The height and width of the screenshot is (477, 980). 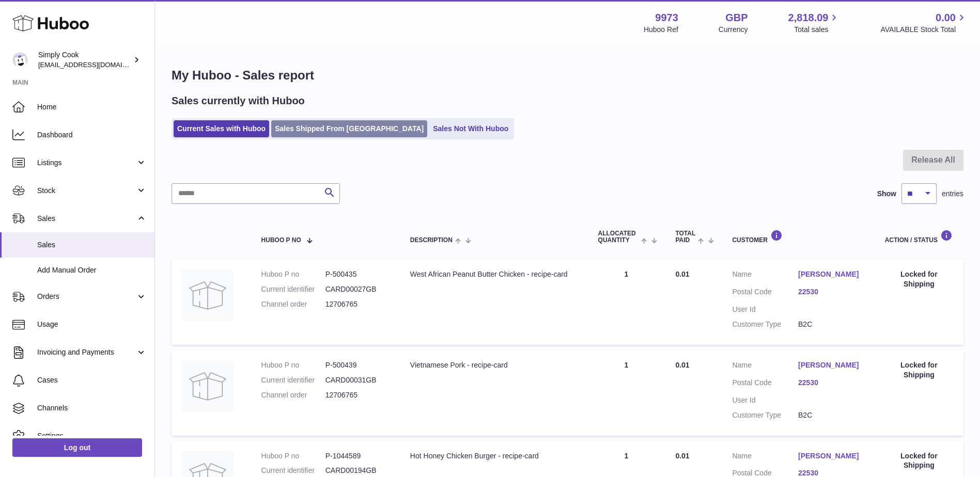 I want to click on span: Invoicing and Payments, so click(x=86, y=352).